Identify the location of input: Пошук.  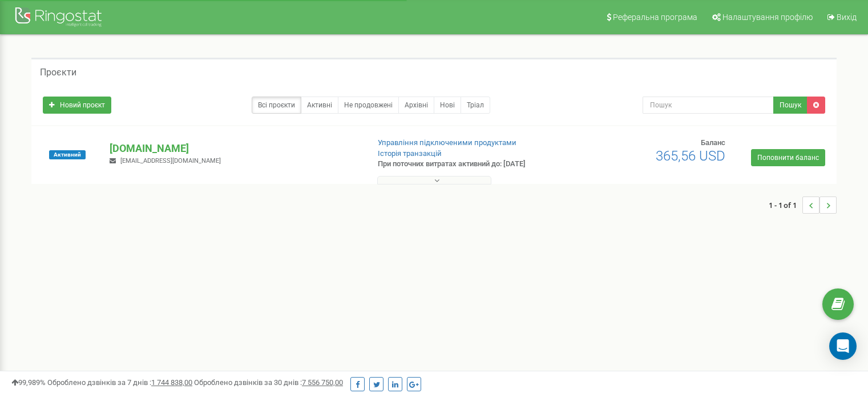
(708, 105).